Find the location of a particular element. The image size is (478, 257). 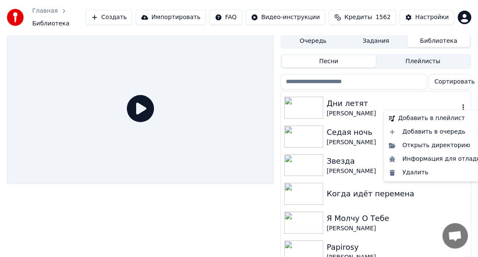

img: youka is located at coordinates (15, 17).